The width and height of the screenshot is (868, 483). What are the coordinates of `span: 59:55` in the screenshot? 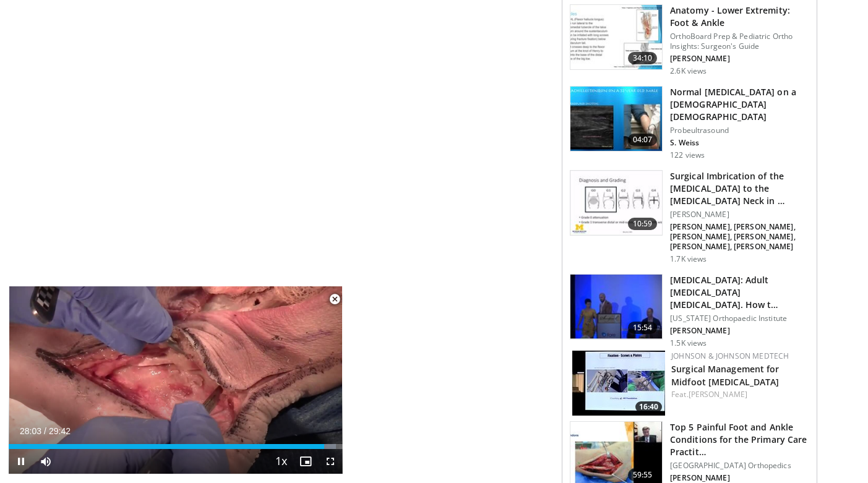 It's located at (643, 475).